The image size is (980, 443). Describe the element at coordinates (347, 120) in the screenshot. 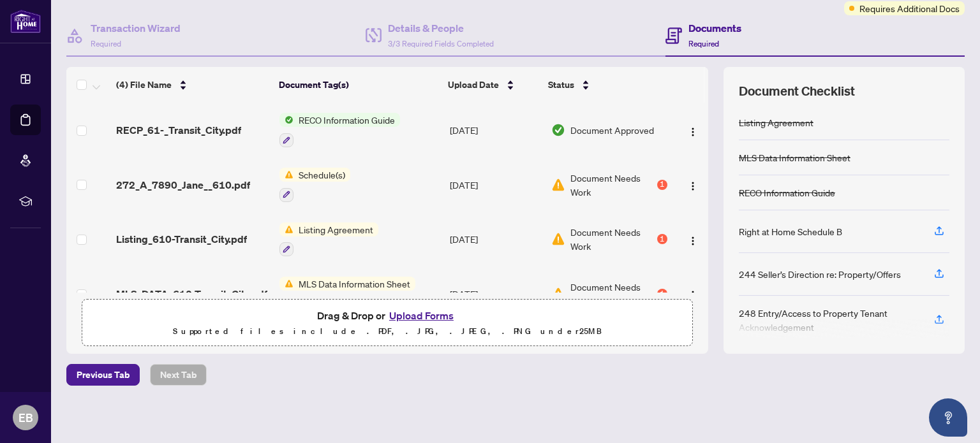

I see `span: RECO Information Guide` at that location.